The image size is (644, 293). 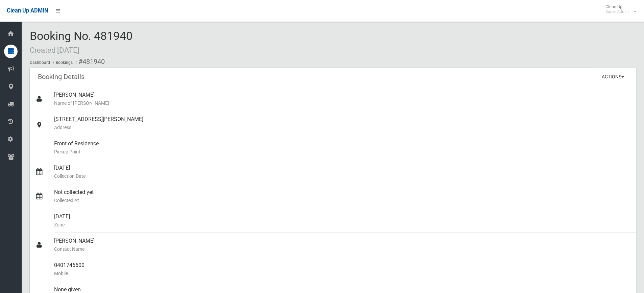 I want to click on a: Dashboard, so click(x=40, y=62).